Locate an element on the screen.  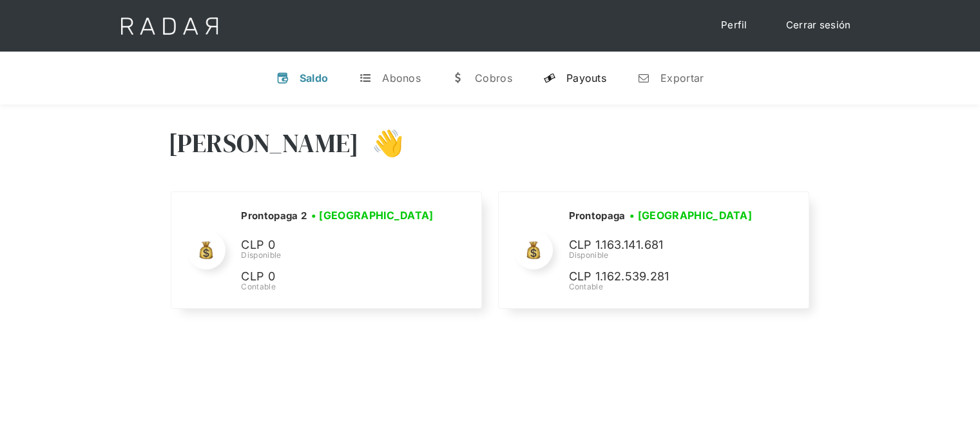
div: Exportar is located at coordinates (682, 78).